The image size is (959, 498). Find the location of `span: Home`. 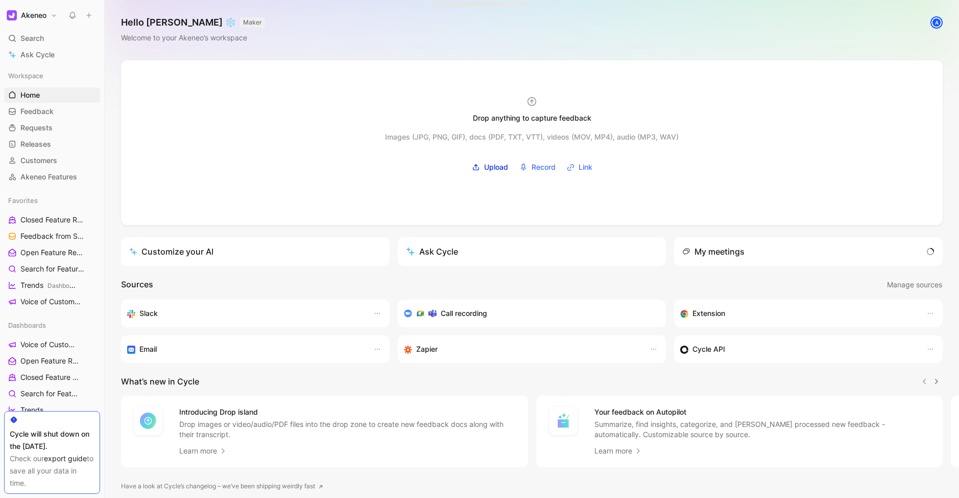

span: Home is located at coordinates (30, 95).